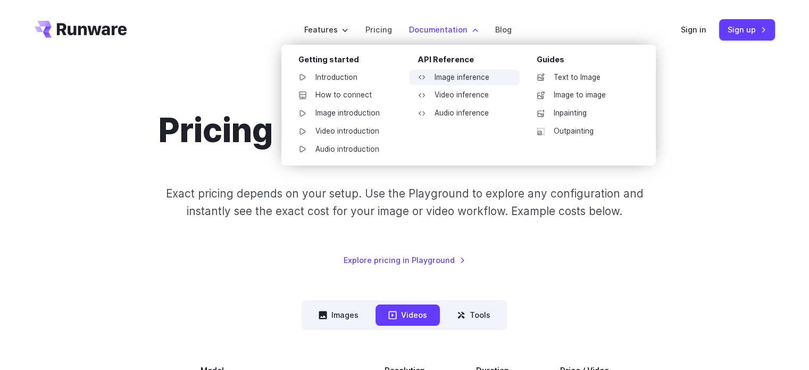  Describe the element at coordinates (345, 131) in the screenshot. I see `a: Video introduction` at that location.